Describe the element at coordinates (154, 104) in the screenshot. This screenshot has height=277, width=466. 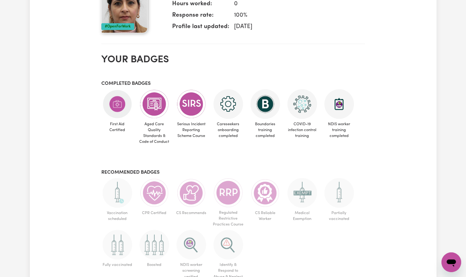
I see `img: CS Academy: Aged Care Quality Standards & Code of Conduct course completed` at that location.